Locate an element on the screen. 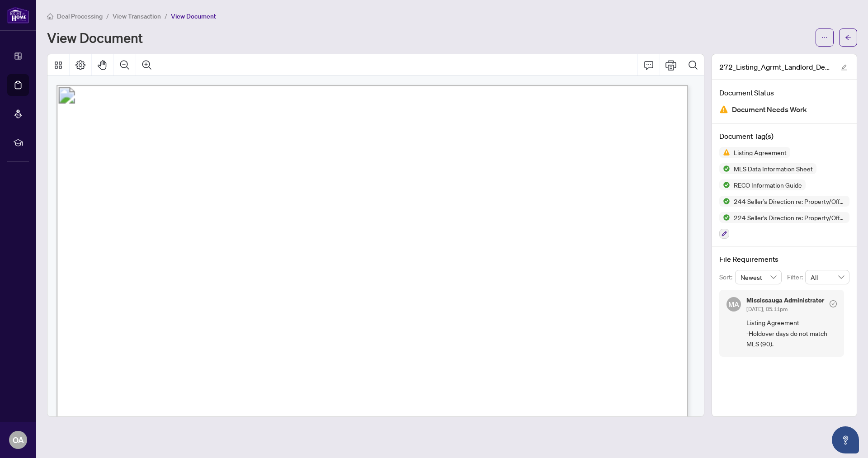  span: Newest is located at coordinates (758, 277).